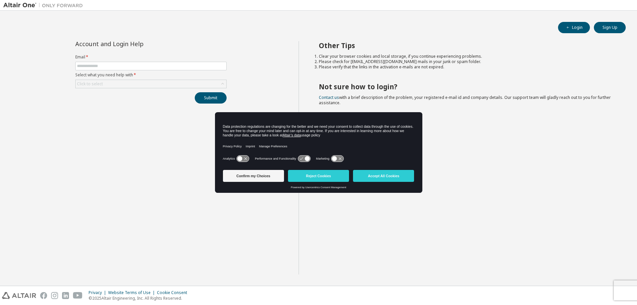 This screenshot has height=305, width=637. What do you see at coordinates (466, 67) in the screenshot?
I see `li: Please verify that the links in the activation e-mails are not expired.` at bounding box center [466, 67].